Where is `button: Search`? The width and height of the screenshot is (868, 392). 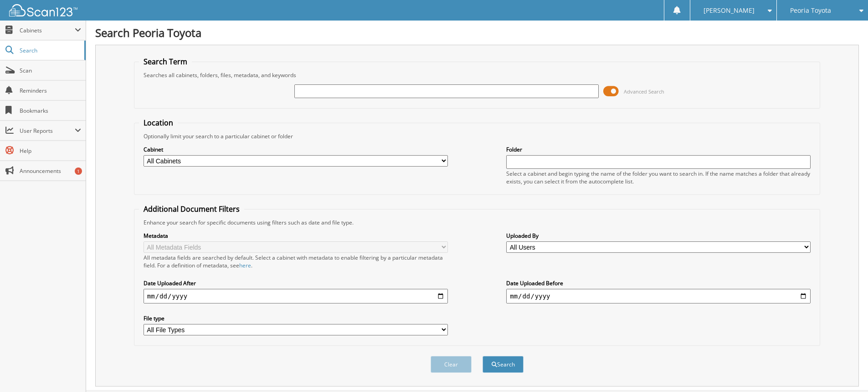
button: Search is located at coordinates (503, 364).